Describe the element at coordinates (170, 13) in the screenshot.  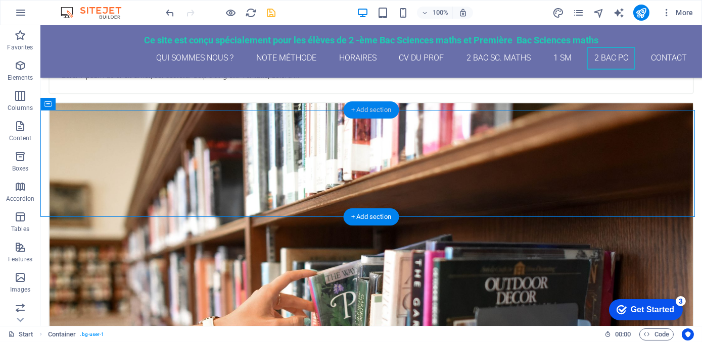
I see `button: undo` at that location.